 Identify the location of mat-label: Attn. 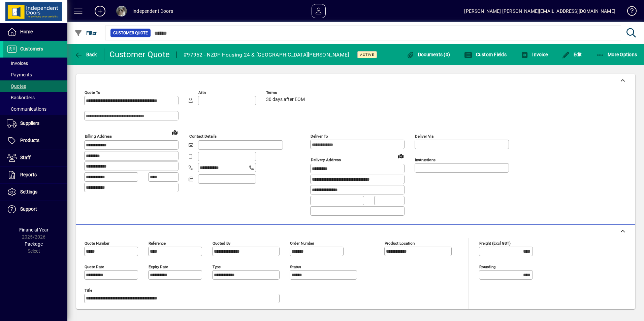
(202, 93).